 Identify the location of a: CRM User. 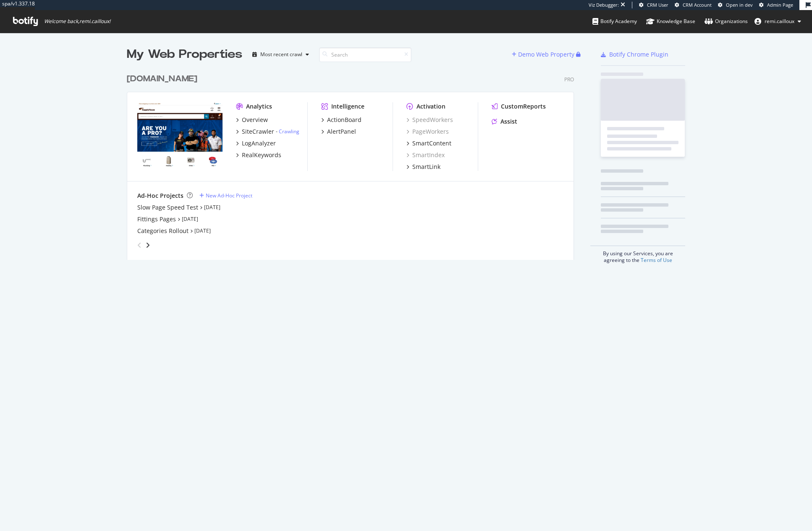
(653, 5).